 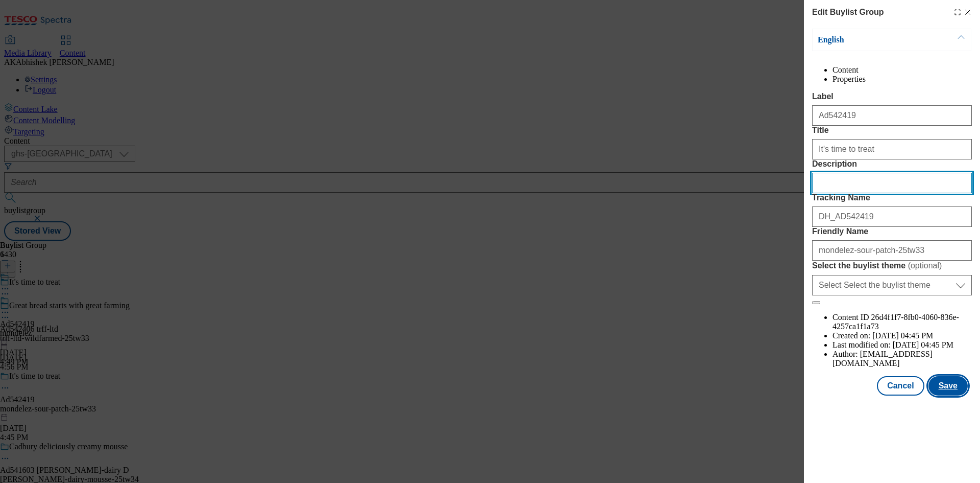 What do you see at coordinates (892, 164) in the screenshot?
I see `label: Description` at bounding box center [892, 164].